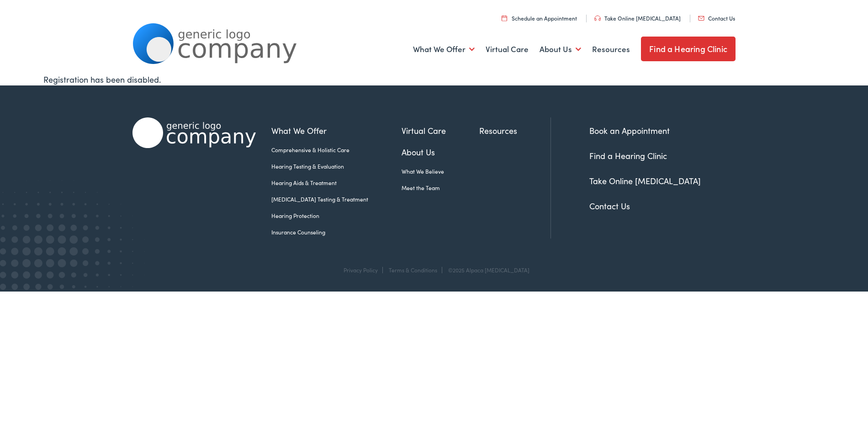  What do you see at coordinates (629, 130) in the screenshot?
I see `a: Book an Appointment` at bounding box center [629, 130].